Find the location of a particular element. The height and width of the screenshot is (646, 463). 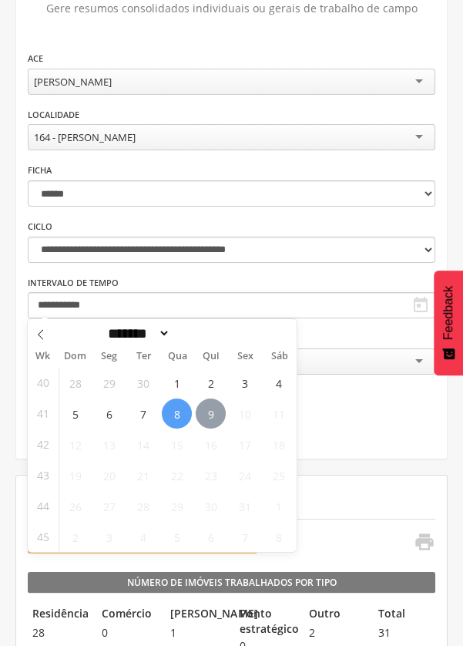

span: Sex is located at coordinates (245, 356).